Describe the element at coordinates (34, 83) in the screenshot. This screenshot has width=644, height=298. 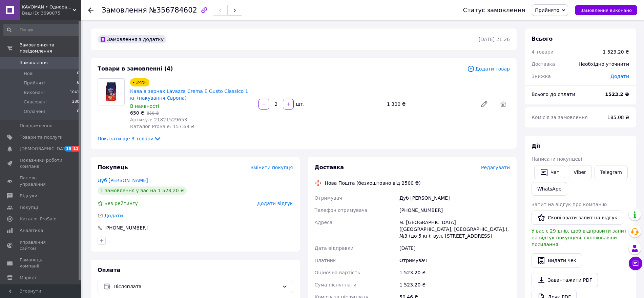
I see `span: Прийняті` at that location.